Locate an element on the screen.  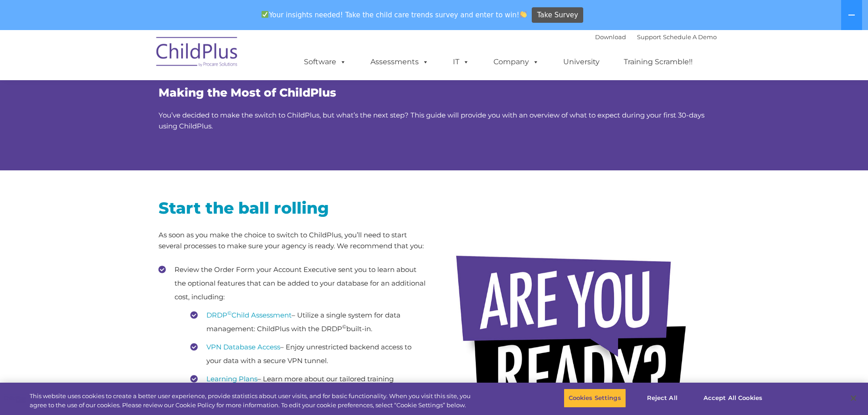
li: – Enjoy unrestricted backend access to your data with a secure VPN tunnel. is located at coordinates (309, 354).